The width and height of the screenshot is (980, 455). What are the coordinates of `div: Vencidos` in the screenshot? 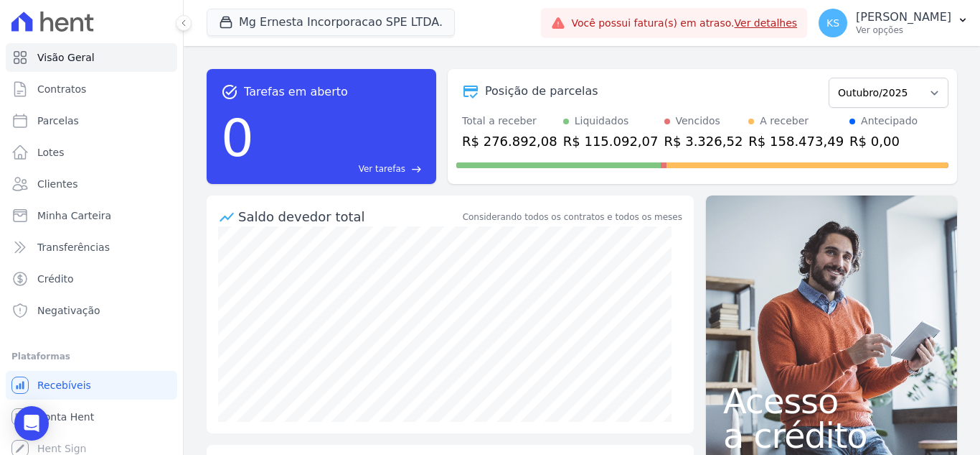 It's located at (698, 121).